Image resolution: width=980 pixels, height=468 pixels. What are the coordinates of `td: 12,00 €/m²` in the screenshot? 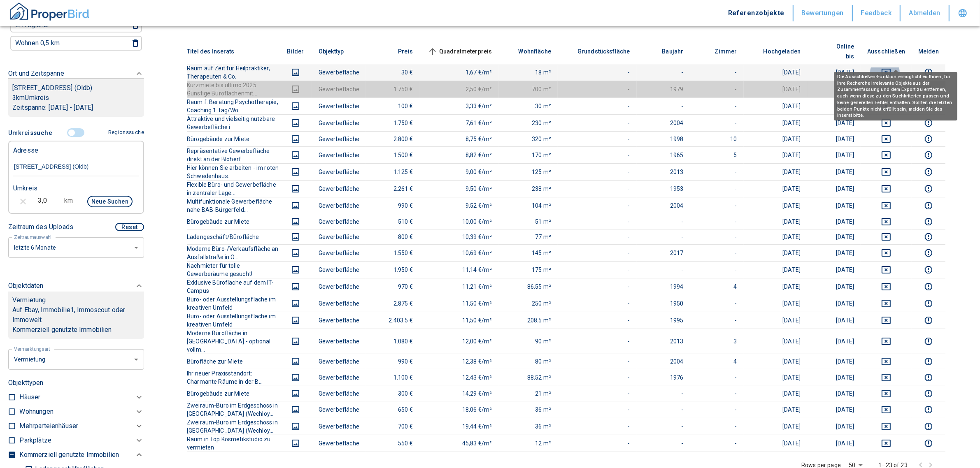 It's located at (460, 341).